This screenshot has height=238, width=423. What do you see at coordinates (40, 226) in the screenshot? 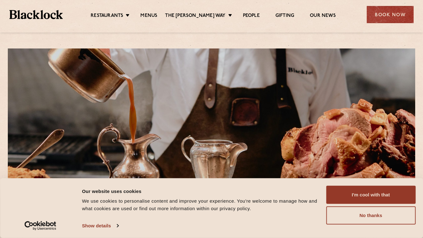
I see `a: Usercentrics Cookiebot - opens in a new window` at bounding box center [40, 226].